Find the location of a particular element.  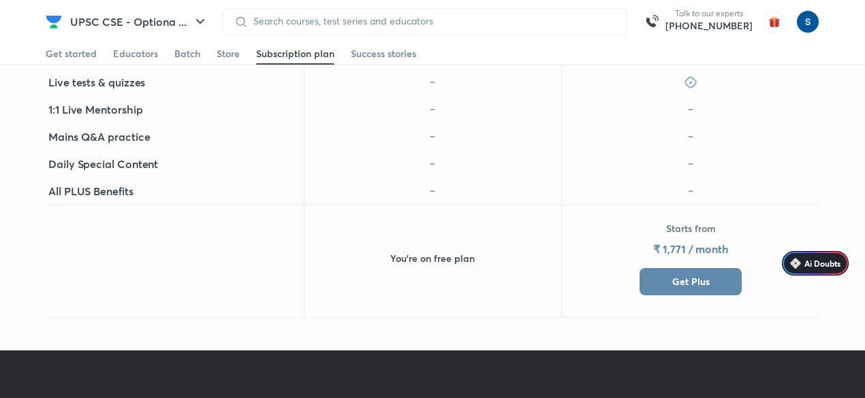

img: simran kumari is located at coordinates (808, 22).